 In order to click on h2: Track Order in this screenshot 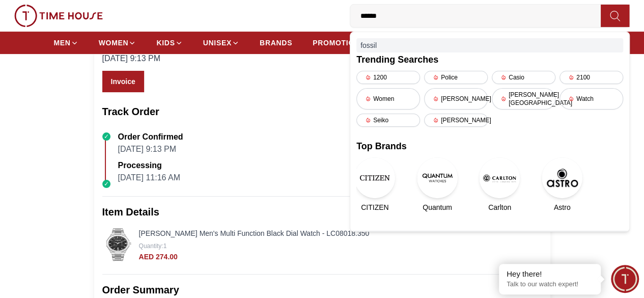, I will do `click(323, 112)`.